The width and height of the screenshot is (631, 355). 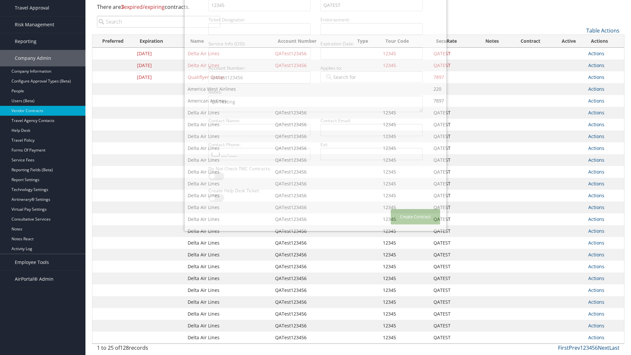 What do you see at coordinates (587, 347) in the screenshot?
I see `a: 3` at bounding box center [587, 347].